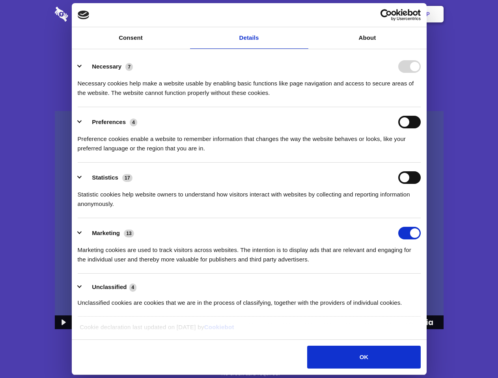 This screenshot has height=378, width=498. Describe the element at coordinates (84, 15) in the screenshot. I see `img: logo` at that location.